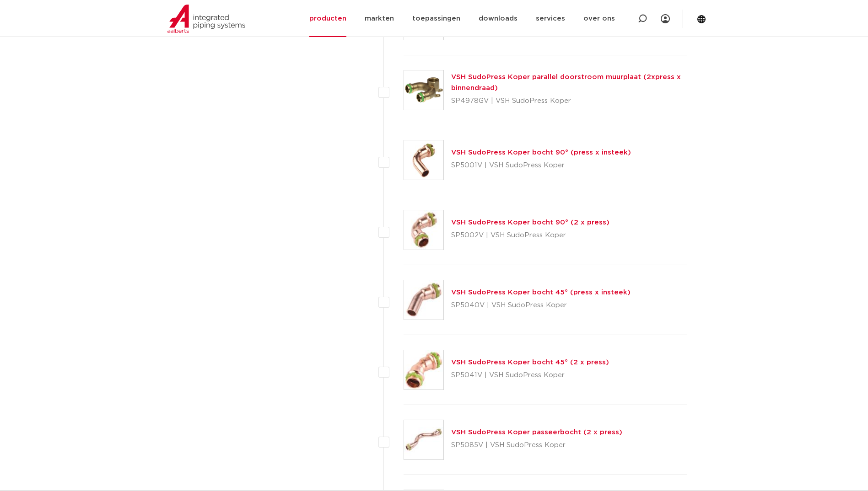  Describe the element at coordinates (530, 362) in the screenshot. I see `a: VSH SudoPress Koper bocht 45° (2 x press)` at that location.